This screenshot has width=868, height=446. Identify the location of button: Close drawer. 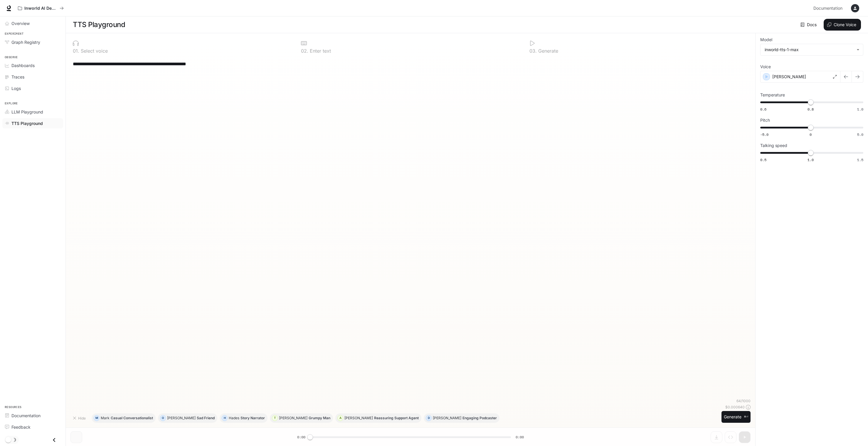
(54, 440).